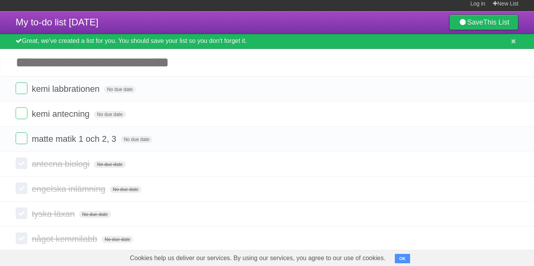  What do you see at coordinates (69, 189) in the screenshot?
I see `span: engelska inlämning` at bounding box center [69, 189].